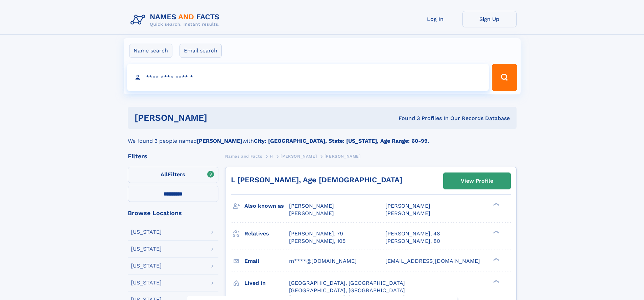 The width and height of the screenshot is (644, 300). What do you see at coordinates (176, 20) in the screenshot?
I see `img: Logo Names and Facts` at bounding box center [176, 20].